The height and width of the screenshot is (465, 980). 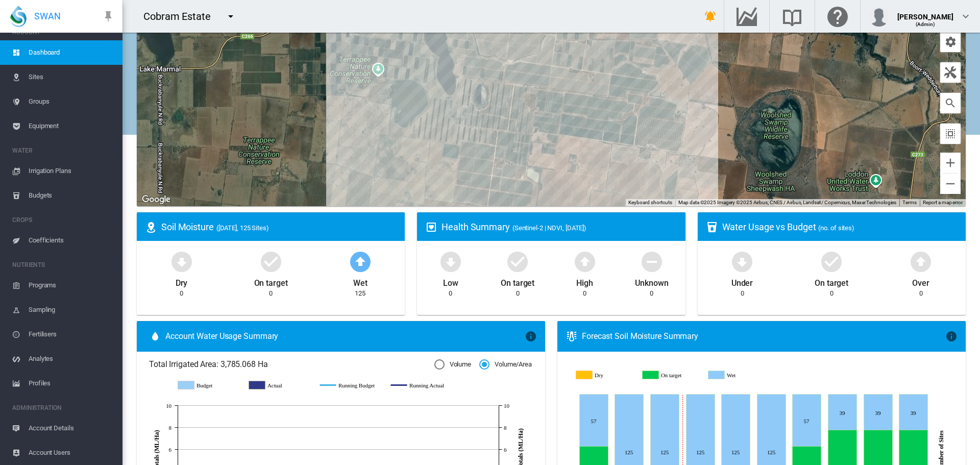 What do you see at coordinates (72, 171) in the screenshot?
I see `span: Irrigation Plans` at bounding box center [72, 171].